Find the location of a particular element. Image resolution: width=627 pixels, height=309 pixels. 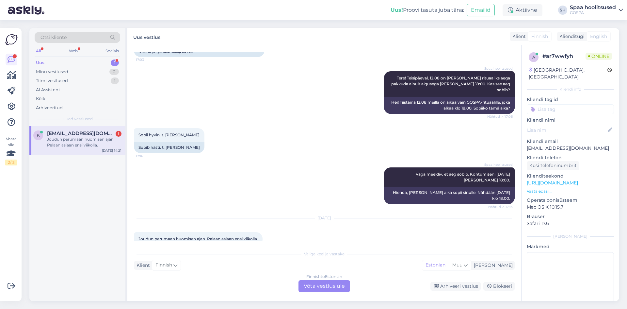

div: Aktiivne is located at coordinates (523, 10).